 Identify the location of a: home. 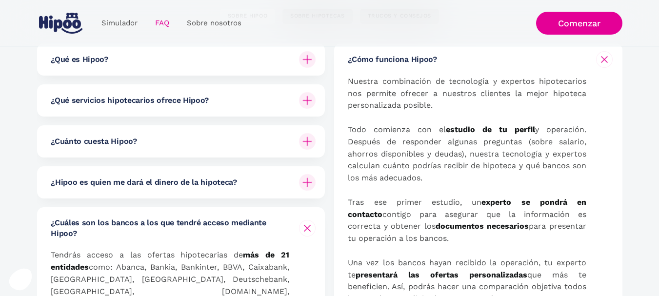
(61, 23).